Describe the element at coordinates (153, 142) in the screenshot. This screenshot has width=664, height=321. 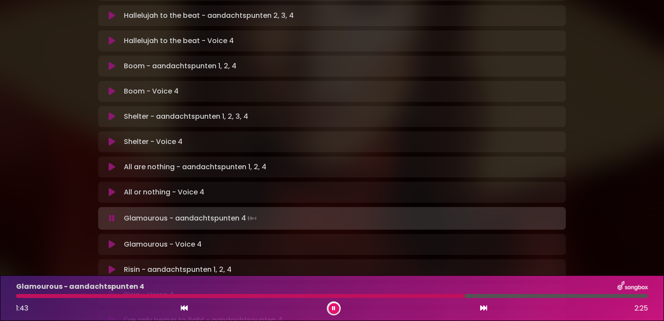
I see `p: Shelter - Voice 4` at that location.